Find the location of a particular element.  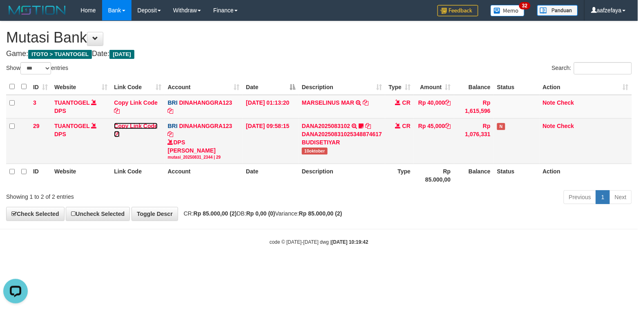

select: Showentries is located at coordinates (36, 68).